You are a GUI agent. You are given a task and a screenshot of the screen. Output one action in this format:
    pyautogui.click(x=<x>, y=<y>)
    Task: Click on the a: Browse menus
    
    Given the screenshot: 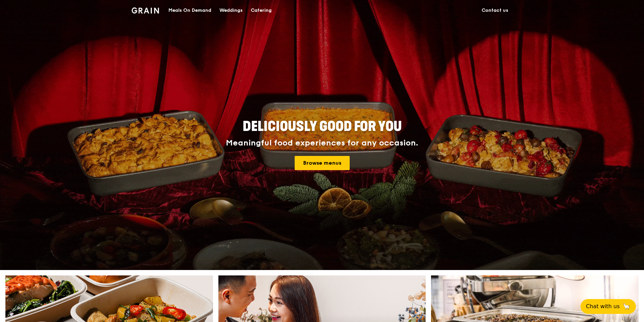 What is the action you would take?
    pyautogui.click(x=322, y=163)
    